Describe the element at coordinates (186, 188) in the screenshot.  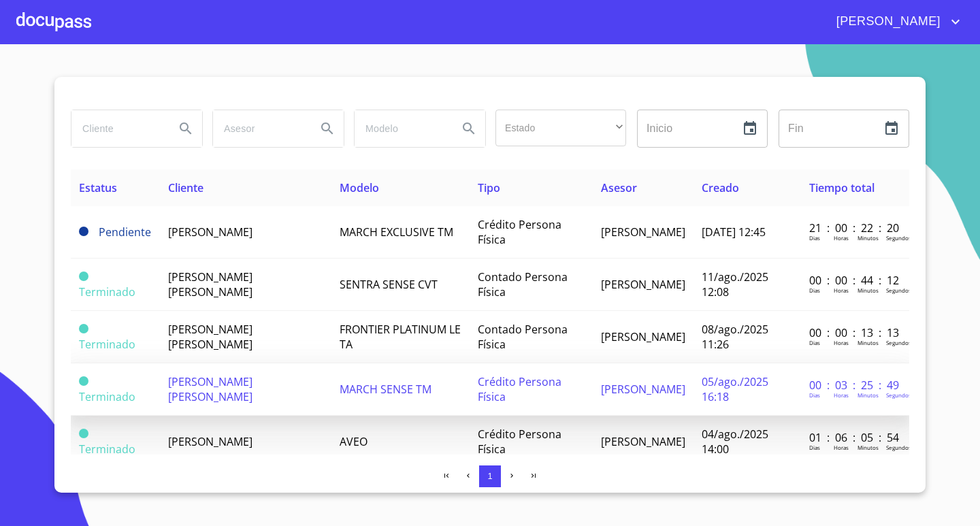
I see `span: Cliente` at that location.